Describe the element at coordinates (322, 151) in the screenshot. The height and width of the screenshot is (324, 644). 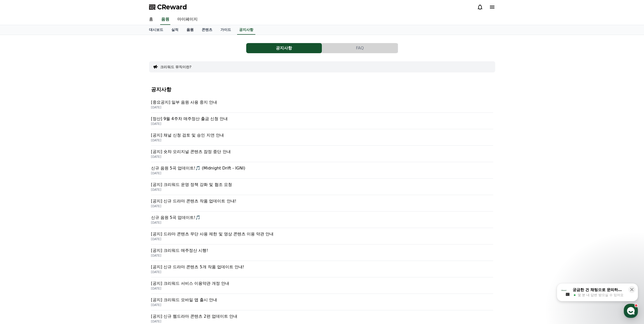
I see `p: [공지] 숏챠 오리지널 콘텐츠 잠정 중단 안내` at that location.